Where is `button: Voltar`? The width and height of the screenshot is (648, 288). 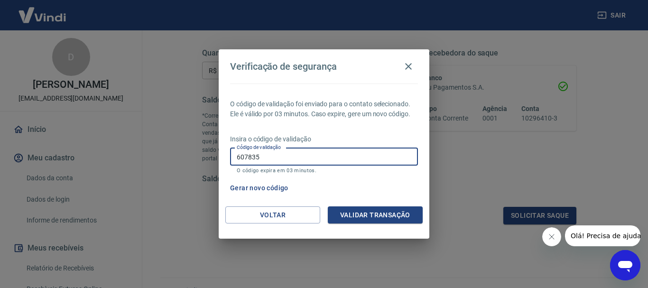 button: Voltar is located at coordinates (273, 215).